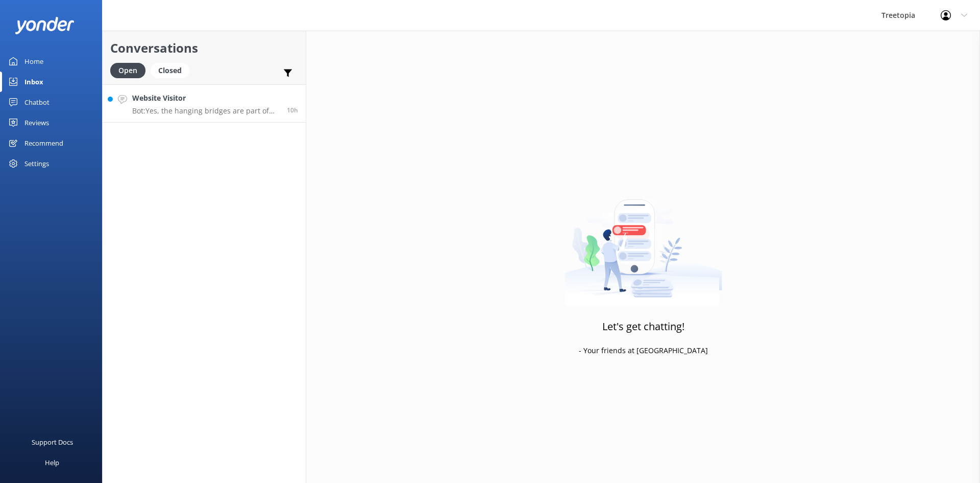 This screenshot has height=483, width=980. Describe the element at coordinates (170, 70) in the screenshot. I see `div: Closed` at that location.